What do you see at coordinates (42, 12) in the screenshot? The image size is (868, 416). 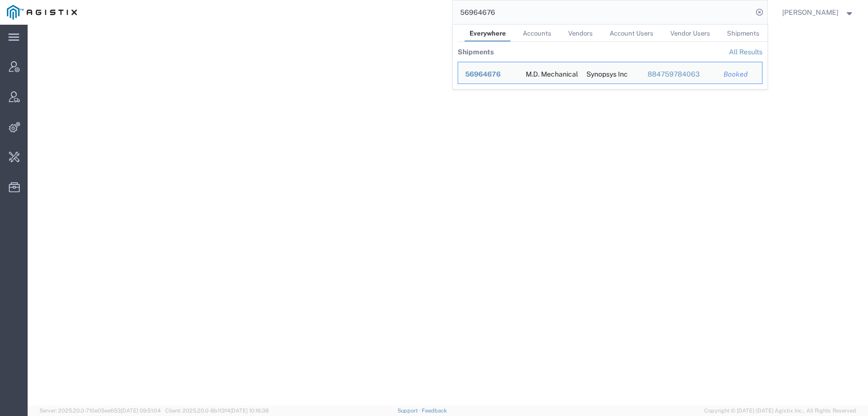 I see `img: logo` at bounding box center [42, 12].